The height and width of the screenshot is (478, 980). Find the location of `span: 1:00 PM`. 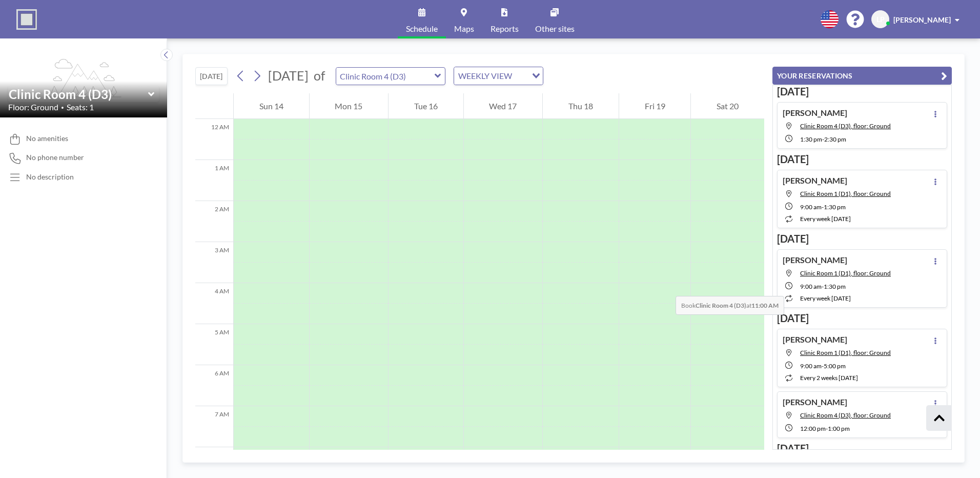

span: 1:00 PM is located at coordinates (839, 428).